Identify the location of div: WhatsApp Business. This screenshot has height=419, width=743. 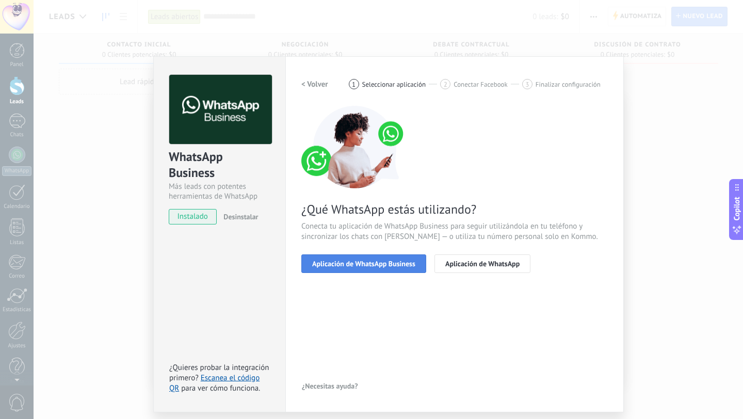
(219, 165).